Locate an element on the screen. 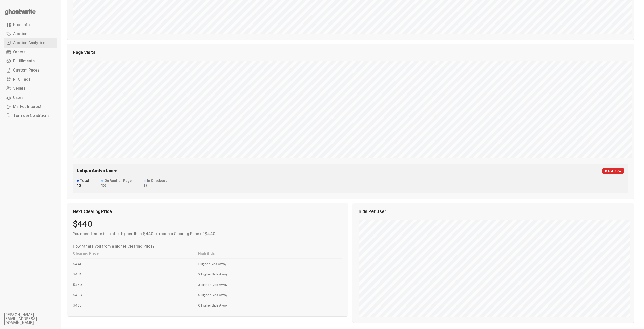  th: Clearing Price is located at coordinates (135, 253).